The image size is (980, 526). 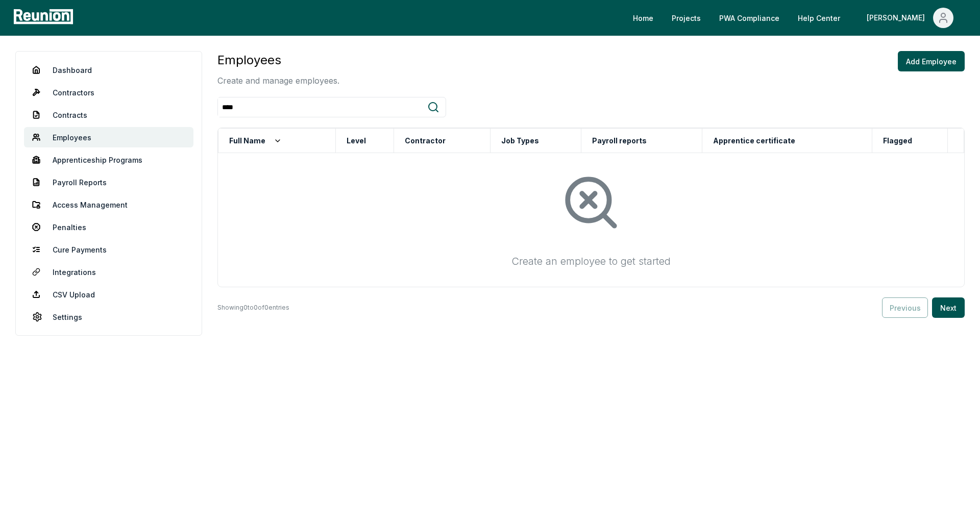 What do you see at coordinates (109, 182) in the screenshot?
I see `a: Payroll Reports` at bounding box center [109, 182].